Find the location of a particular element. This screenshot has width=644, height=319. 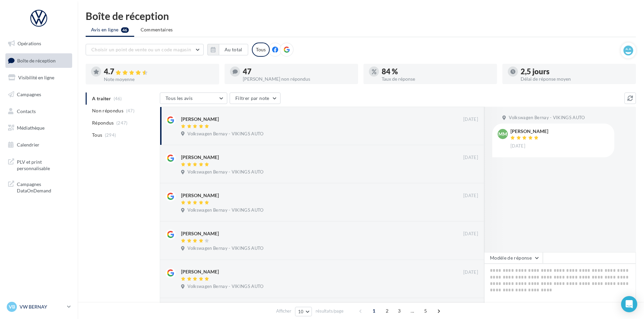

a: PLV et print personnalisable is located at coordinates (39, 164).